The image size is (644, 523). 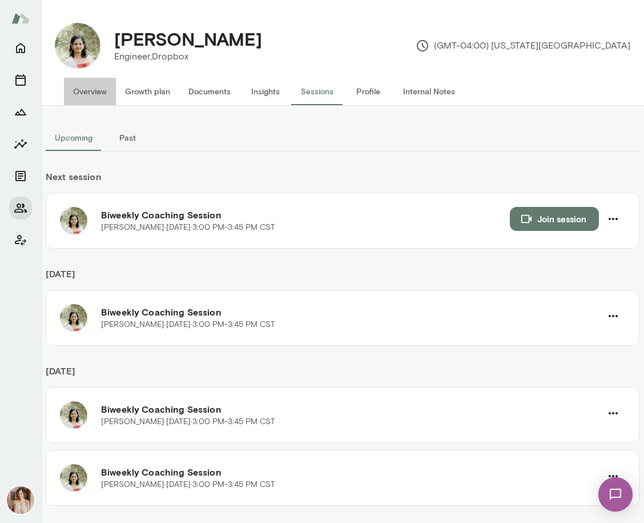 I want to click on button: Profile, so click(x=369, y=91).